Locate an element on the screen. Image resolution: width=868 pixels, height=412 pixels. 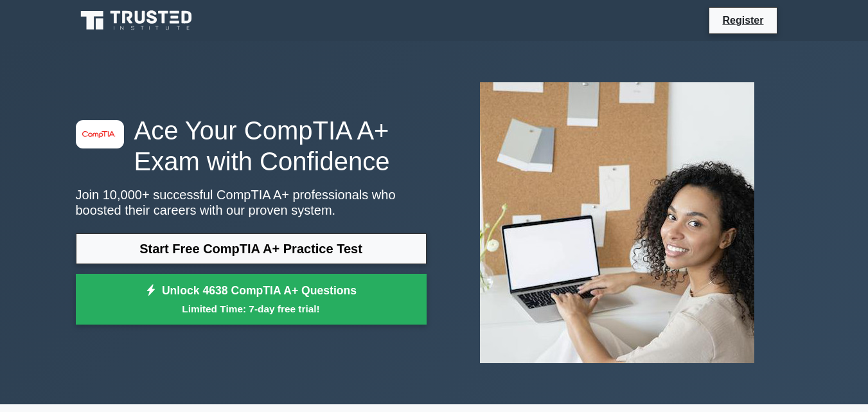
p: Join 10,000+ successful CompTIA A+ professionals who boosted their careers with our proven system. is located at coordinates (252, 202).